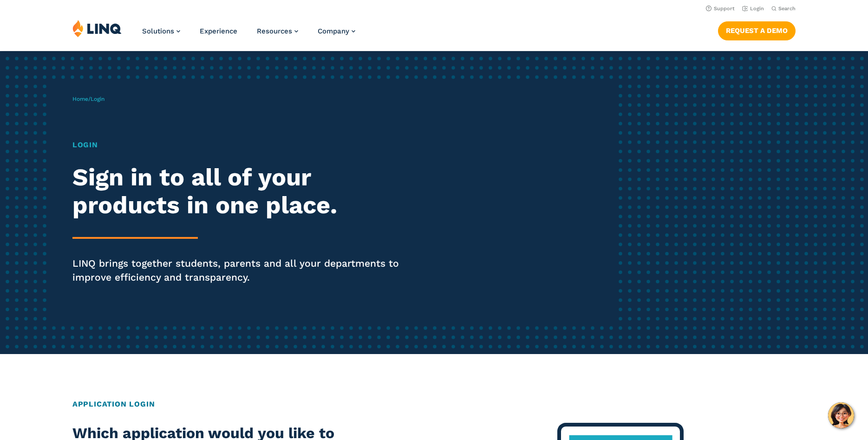 The height and width of the screenshot is (440, 868). What do you see at coordinates (158, 31) in the screenshot?
I see `span: Solutions` at bounding box center [158, 31].